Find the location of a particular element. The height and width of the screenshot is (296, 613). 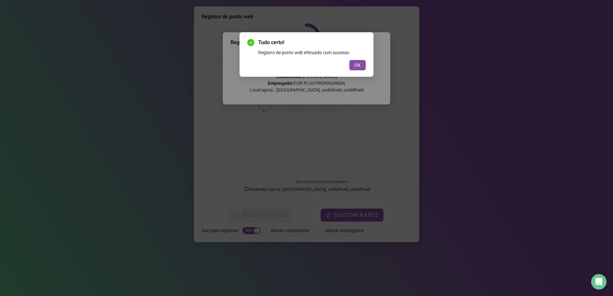

div: Open Intercom Messenger is located at coordinates (599, 281).